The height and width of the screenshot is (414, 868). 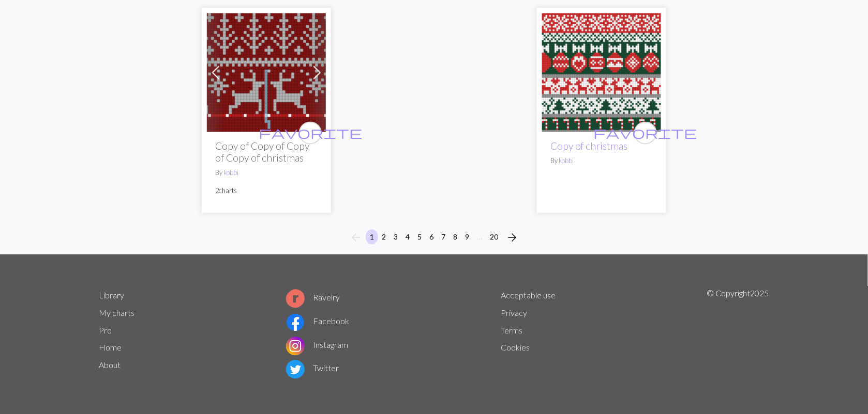 I want to click on span: arrow_forward, so click(x=512, y=238).